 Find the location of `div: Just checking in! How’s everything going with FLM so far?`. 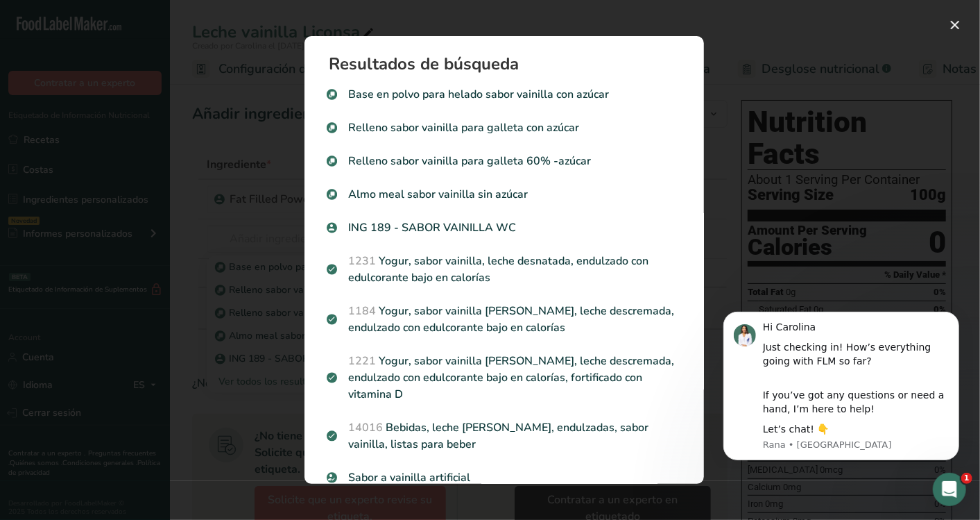

div: Just checking in! How’s everything going with FLM so far? is located at coordinates (153, 55).